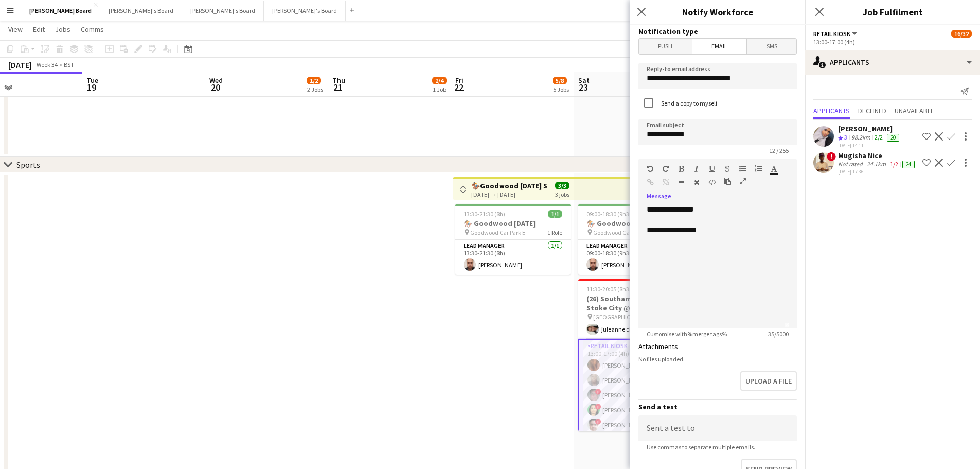  What do you see at coordinates (893, 137) in the screenshot?
I see `div: 20` at bounding box center [893, 137].